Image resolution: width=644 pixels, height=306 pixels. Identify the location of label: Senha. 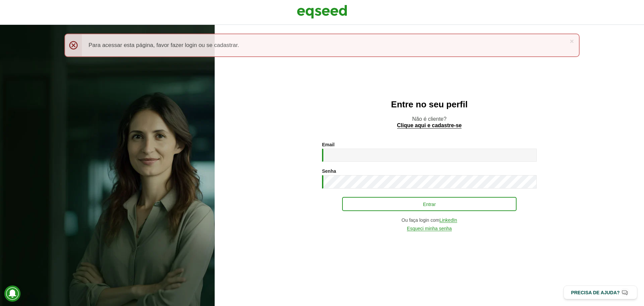
(329, 171).